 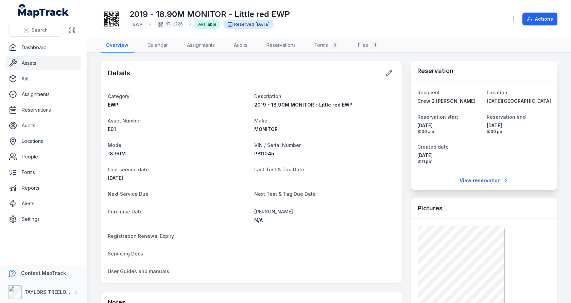 I want to click on h1: 2019 - 18.90M MONITOR - Little red EWP, so click(x=209, y=14).